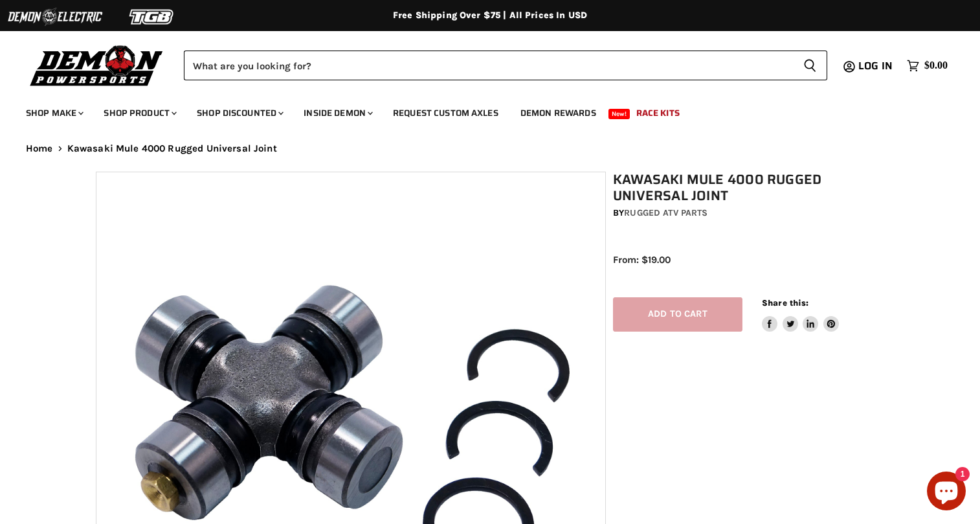 This screenshot has height=524, width=980. I want to click on img: Demon Electric Logo 2, so click(55, 17).